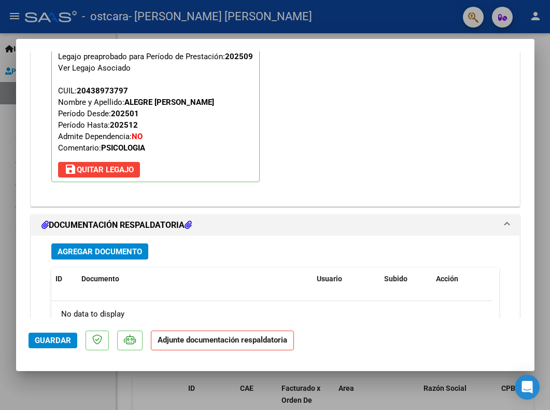 The height and width of the screenshot is (410, 550). What do you see at coordinates (100, 251) in the screenshot?
I see `button: Agregar Documento` at bounding box center [100, 251].